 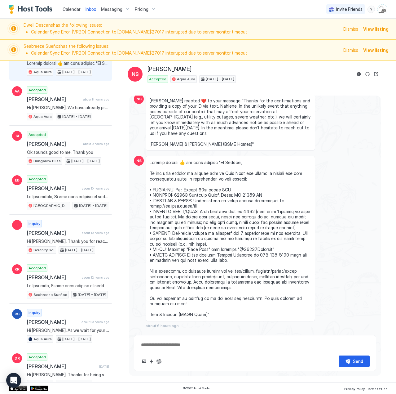 I want to click on span: Privacy Policy, so click(x=355, y=388).